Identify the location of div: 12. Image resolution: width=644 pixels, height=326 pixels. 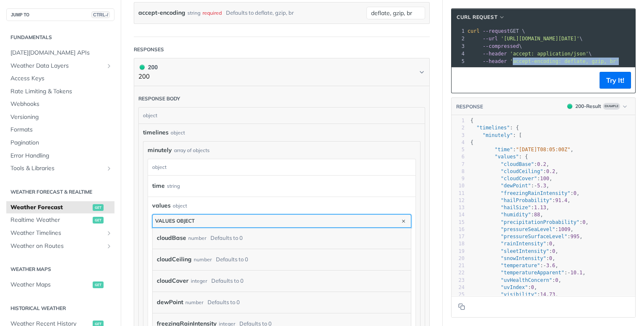
(458, 200).